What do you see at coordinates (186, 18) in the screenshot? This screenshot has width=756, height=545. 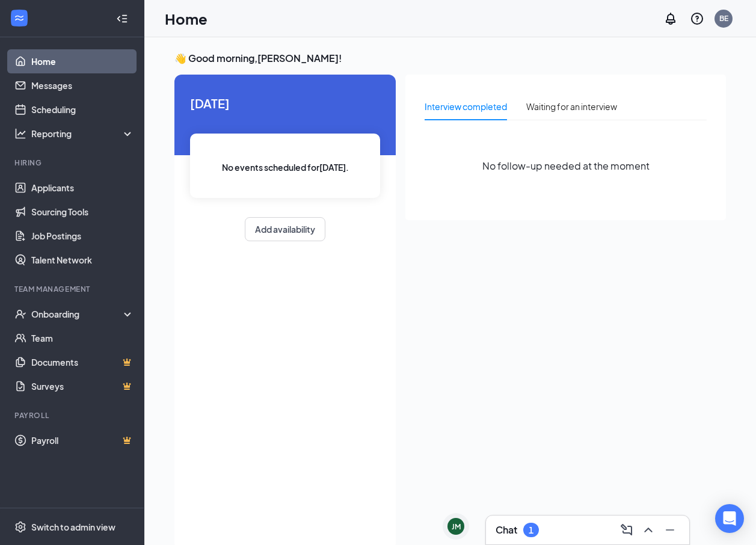 I see `h1: Home` at bounding box center [186, 18].